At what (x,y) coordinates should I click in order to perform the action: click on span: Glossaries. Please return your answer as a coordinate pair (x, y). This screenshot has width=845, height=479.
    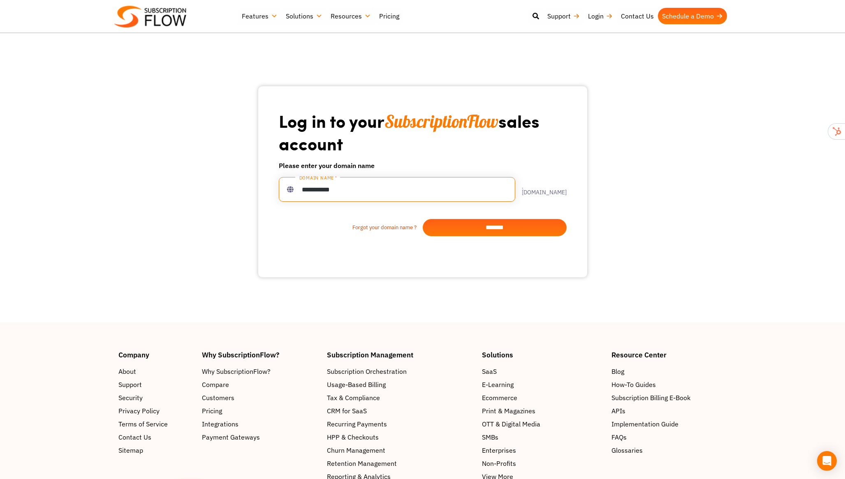
    Looking at the image, I should click on (627, 451).